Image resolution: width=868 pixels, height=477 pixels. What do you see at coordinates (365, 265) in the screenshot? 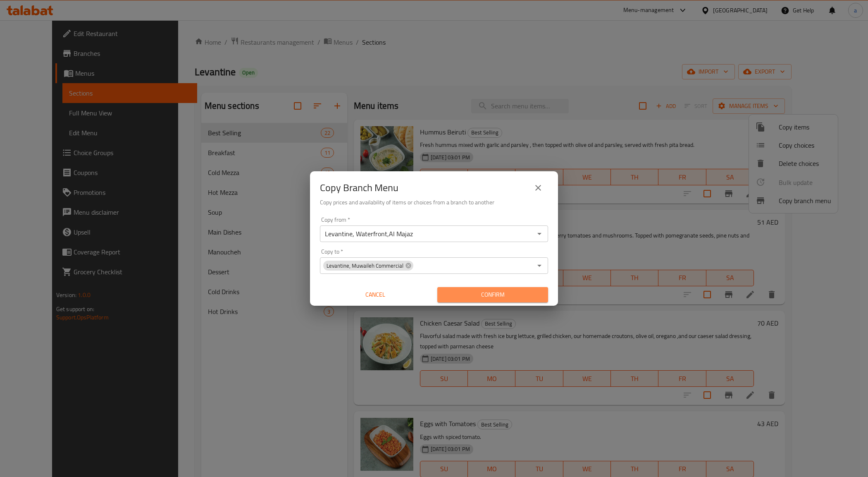
I see `span: Levantine, Muwaileh Commercial` at bounding box center [365, 265].